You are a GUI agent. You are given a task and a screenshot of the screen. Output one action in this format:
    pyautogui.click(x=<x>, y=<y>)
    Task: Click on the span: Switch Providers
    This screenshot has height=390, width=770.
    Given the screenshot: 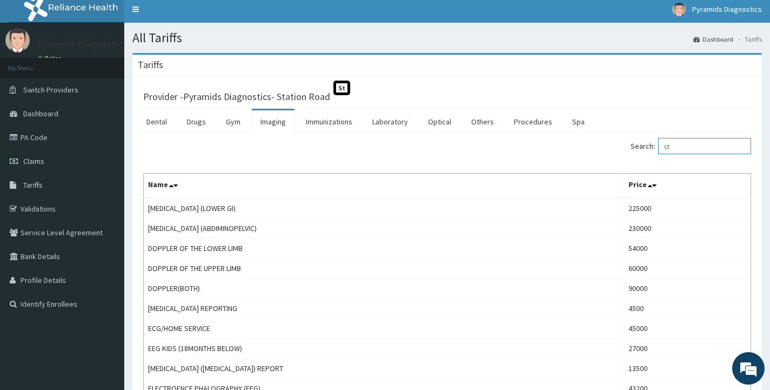 What is the action you would take?
    pyautogui.click(x=51, y=90)
    